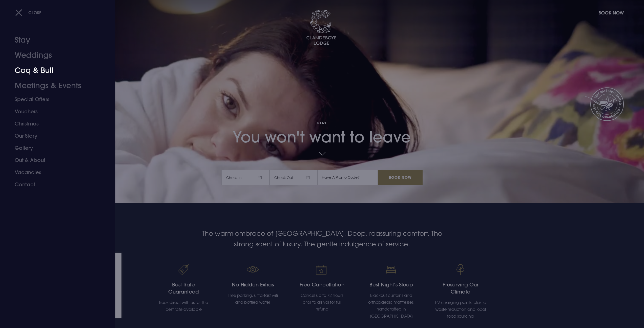 This screenshot has width=644, height=328. I want to click on a: Stay, so click(55, 40).